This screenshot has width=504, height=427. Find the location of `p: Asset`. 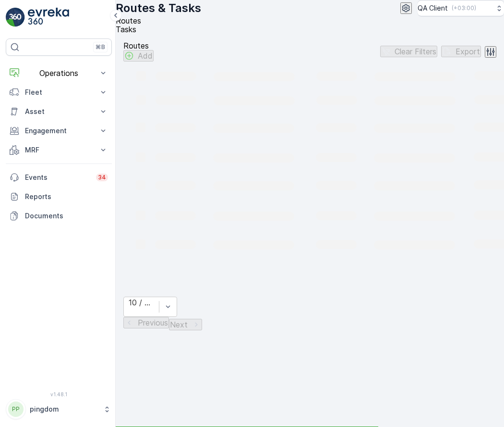

p: Asset is located at coordinates (59, 112).